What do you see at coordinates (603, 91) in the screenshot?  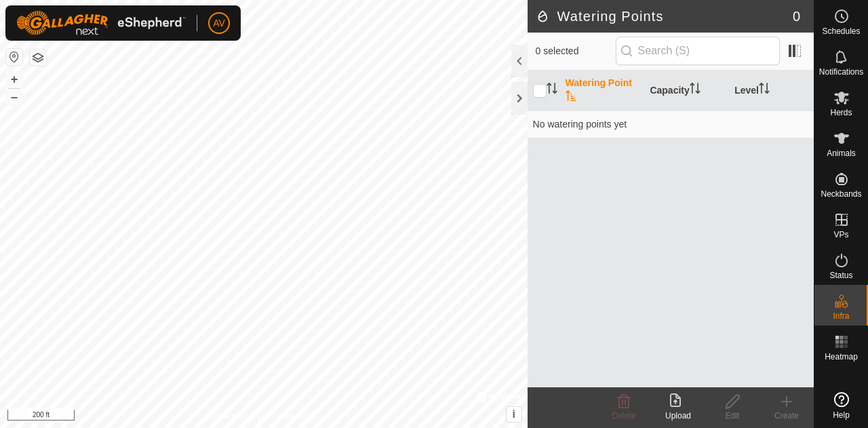 I see `th: Watering Point` at bounding box center [603, 91].